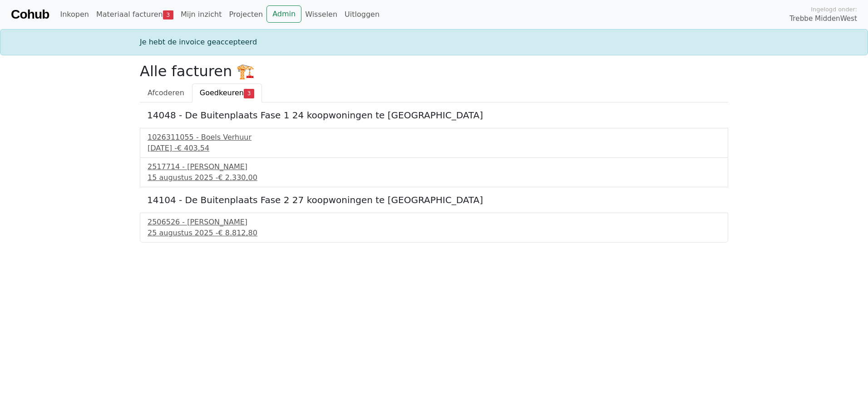 This screenshot has width=868, height=419. Describe the element at coordinates (434, 42) in the screenshot. I see `div: Je hebt de invoice geaccepteerd` at that location.